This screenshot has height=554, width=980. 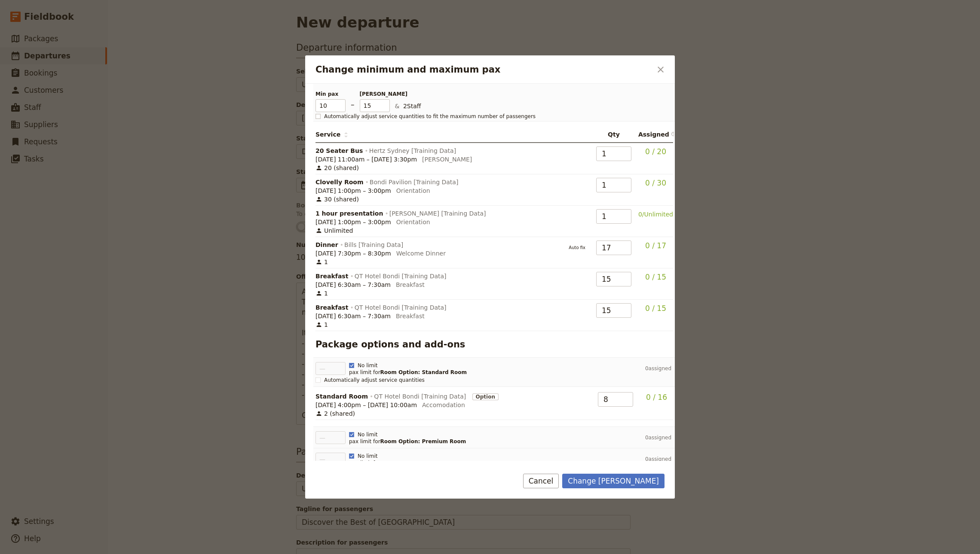 I want to click on span: Bills [Training Data], so click(x=373, y=245).